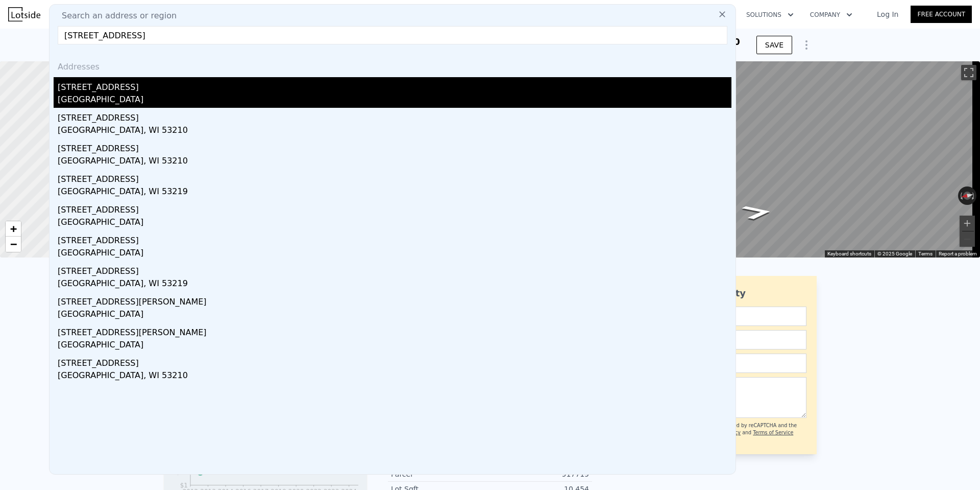  I want to click on path: Go South, N 52nd St, so click(757, 212).